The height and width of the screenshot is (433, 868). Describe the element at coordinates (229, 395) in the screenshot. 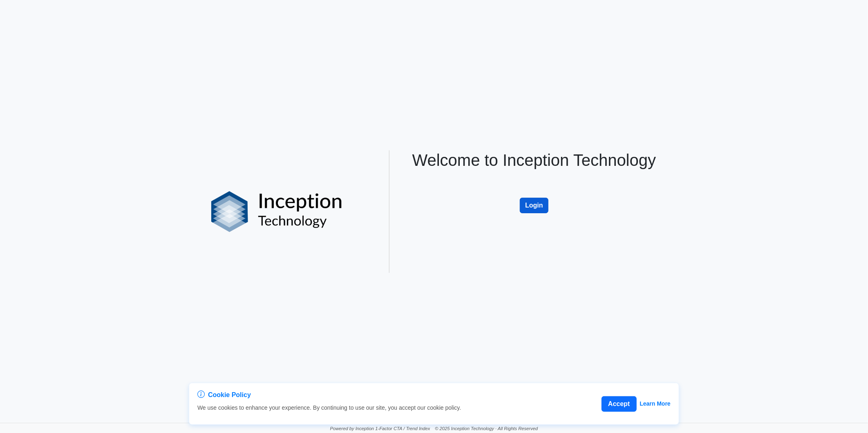

I see `span: Cookie Policy` at that location.